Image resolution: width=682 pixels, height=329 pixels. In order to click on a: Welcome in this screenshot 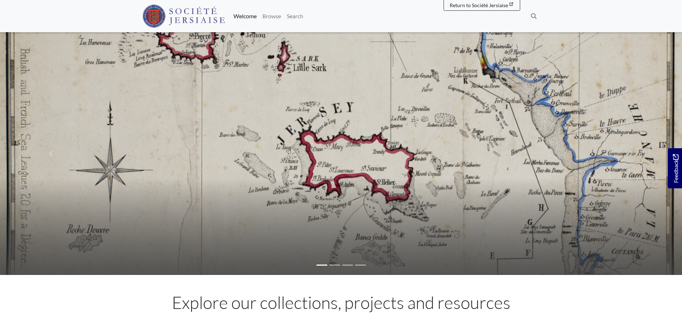, I will do `click(245, 16)`.